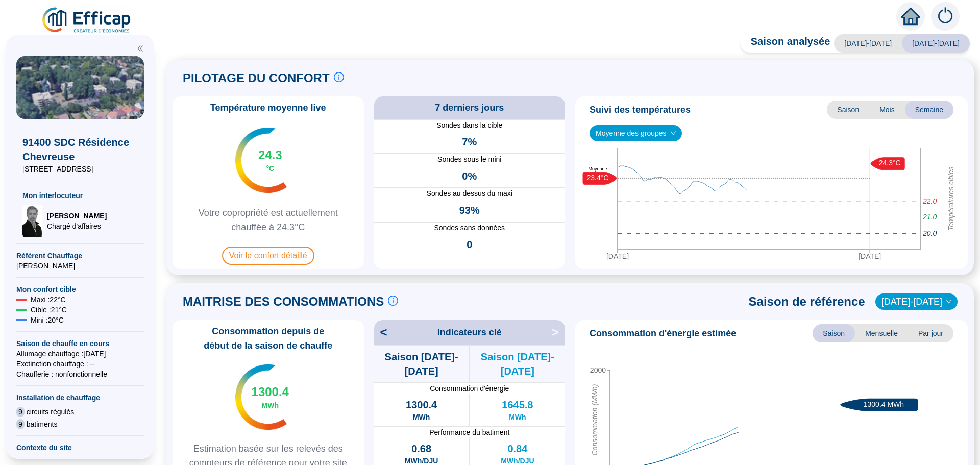  What do you see at coordinates (469, 159) in the screenshot?
I see `span: Sondes sous le mini` at bounding box center [469, 159].